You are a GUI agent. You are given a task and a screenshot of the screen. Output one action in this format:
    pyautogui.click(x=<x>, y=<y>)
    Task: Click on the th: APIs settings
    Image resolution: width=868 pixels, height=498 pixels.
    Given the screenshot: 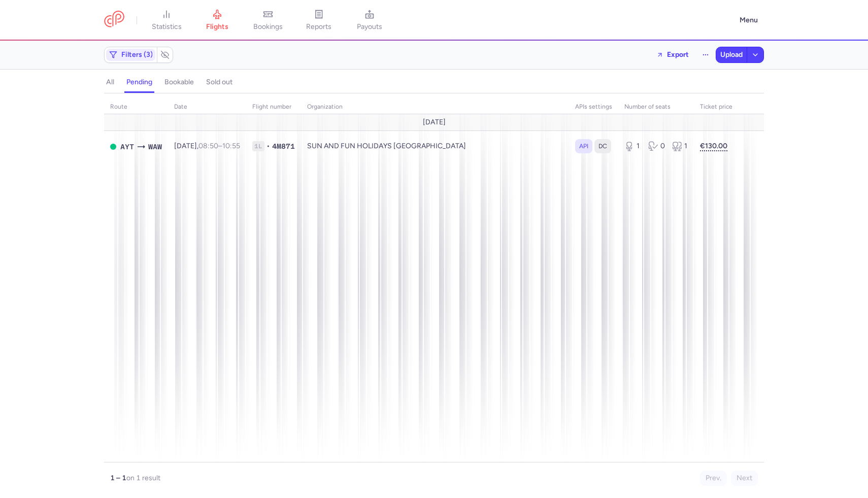 What is the action you would take?
    pyautogui.click(x=593, y=107)
    